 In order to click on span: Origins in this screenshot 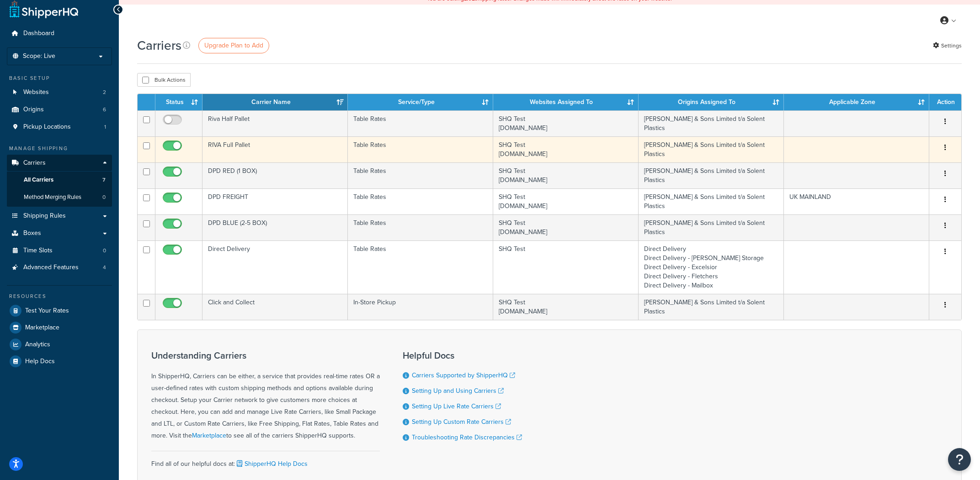, I will do `click(34, 110)`.